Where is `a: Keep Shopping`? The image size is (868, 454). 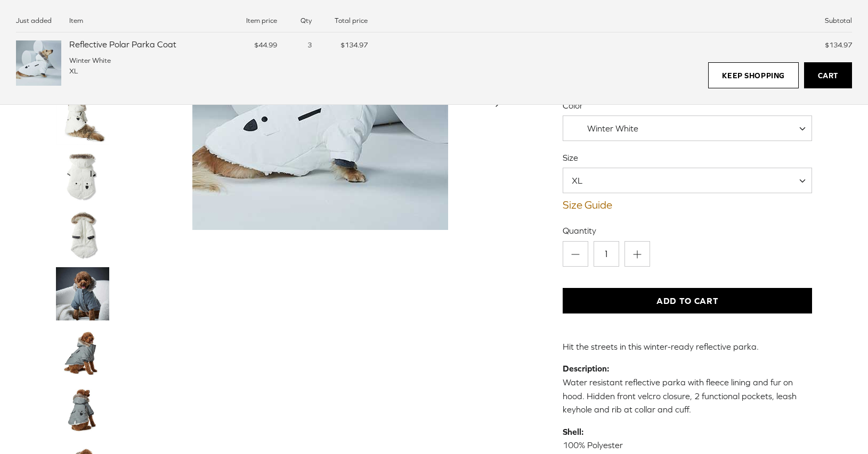
a: Keep Shopping is located at coordinates (753, 76).